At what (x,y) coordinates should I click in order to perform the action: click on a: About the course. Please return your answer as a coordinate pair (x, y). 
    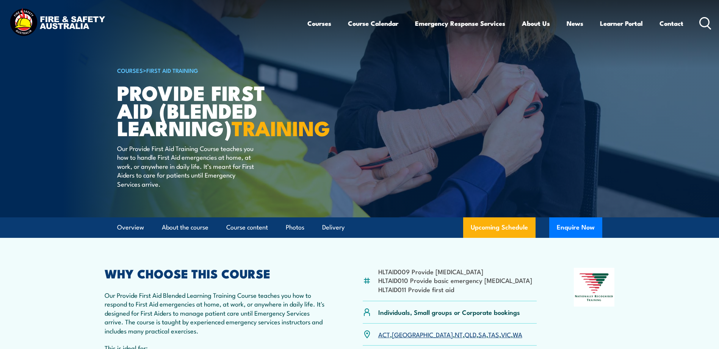
    Looking at the image, I should click on (185, 227).